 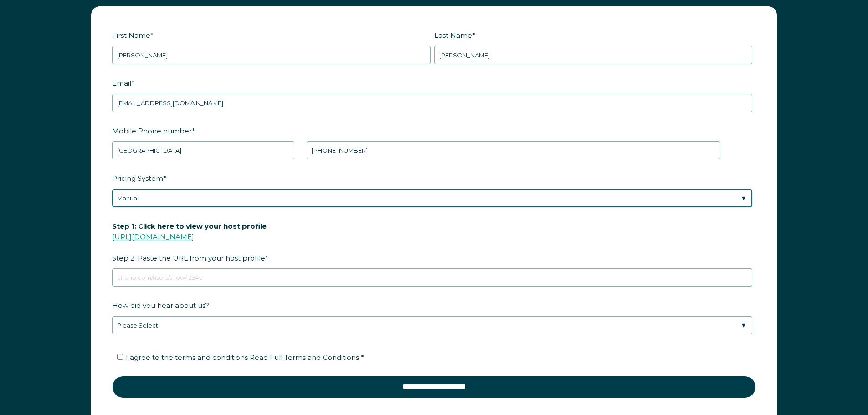 What do you see at coordinates (189, 242) in the screenshot?
I see `span: Step 2: Paste the URL from your host profile` at bounding box center [189, 242].